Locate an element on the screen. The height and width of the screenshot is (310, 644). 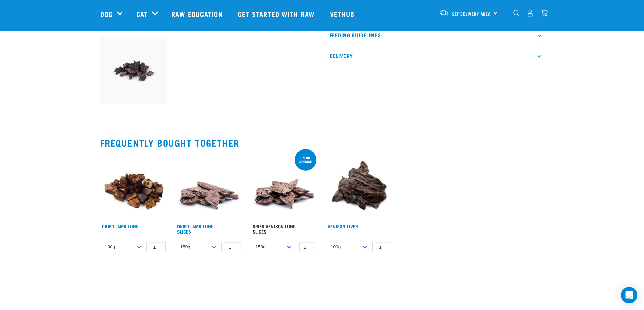
a: Venison Liver is located at coordinates (343, 226).